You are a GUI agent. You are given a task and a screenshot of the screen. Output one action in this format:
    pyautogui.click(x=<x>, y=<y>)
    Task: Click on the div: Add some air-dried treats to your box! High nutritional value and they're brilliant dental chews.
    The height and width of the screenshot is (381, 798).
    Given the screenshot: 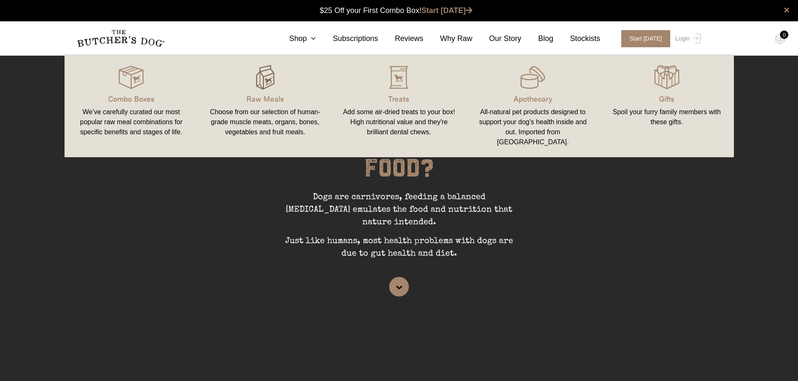 What is the action you would take?
    pyautogui.click(x=399, y=122)
    